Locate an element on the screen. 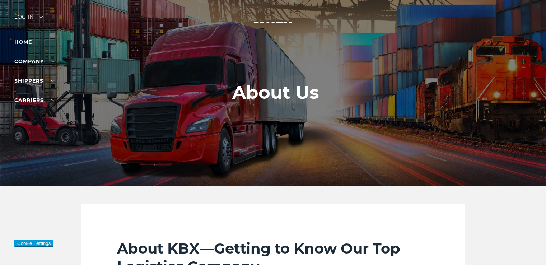  button: Cookie Settings is located at coordinates (34, 243).